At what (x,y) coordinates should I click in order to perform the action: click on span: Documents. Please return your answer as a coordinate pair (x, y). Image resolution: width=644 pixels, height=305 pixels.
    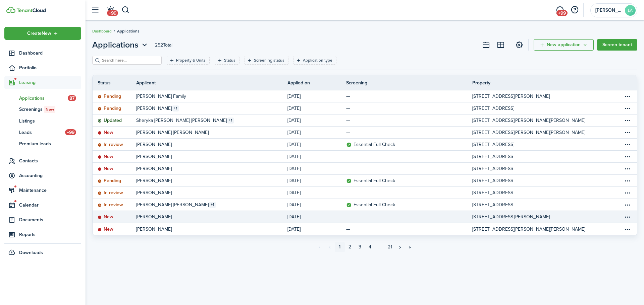
    Looking at the image, I should click on (50, 220).